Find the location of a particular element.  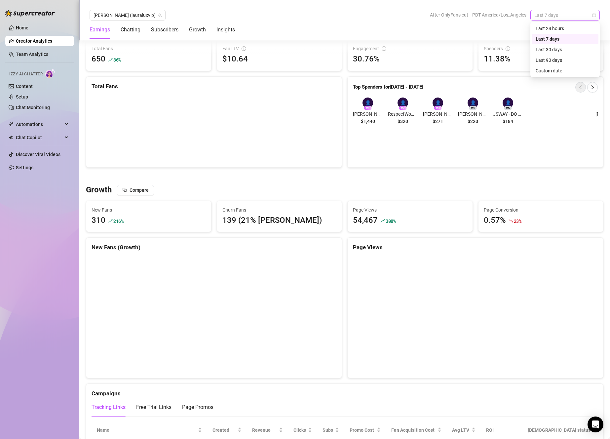

div: Last 24 hours is located at coordinates (565, 28).